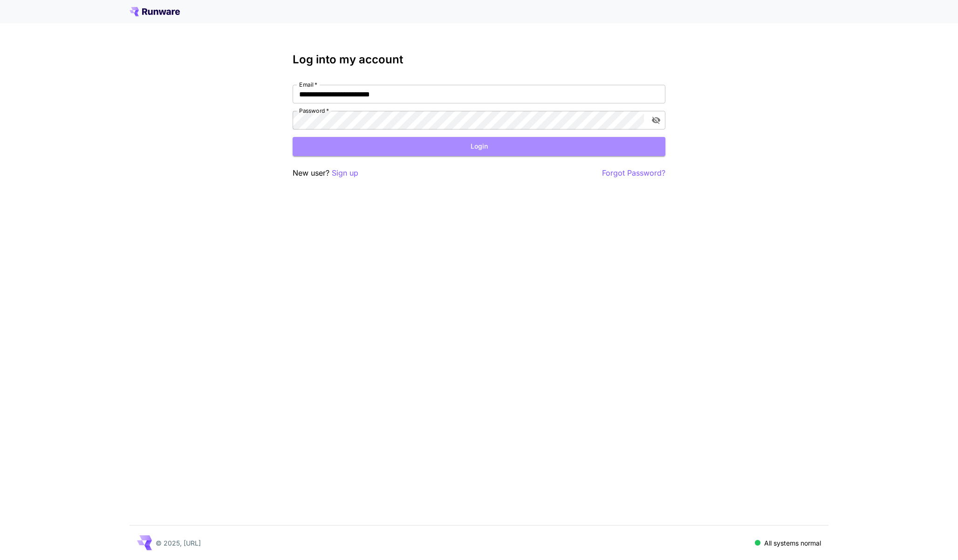 The image size is (958, 560). I want to click on label: Email, so click(308, 84).